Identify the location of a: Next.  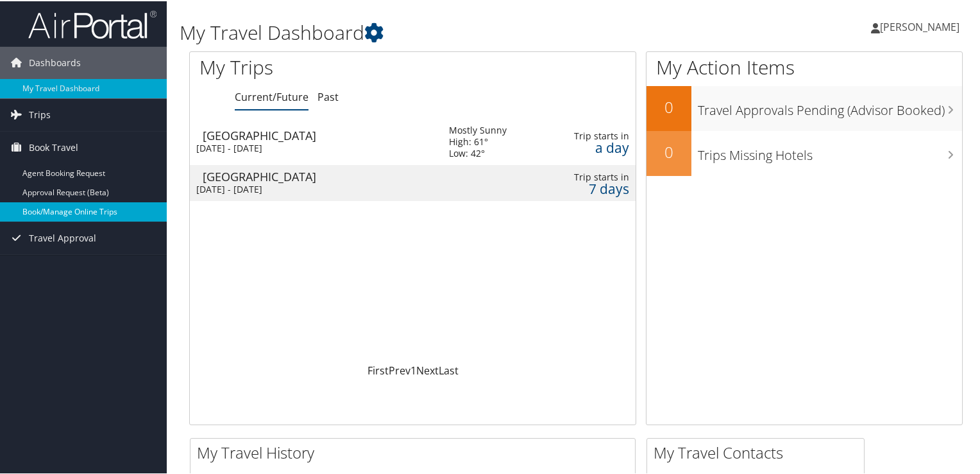
(428, 369).